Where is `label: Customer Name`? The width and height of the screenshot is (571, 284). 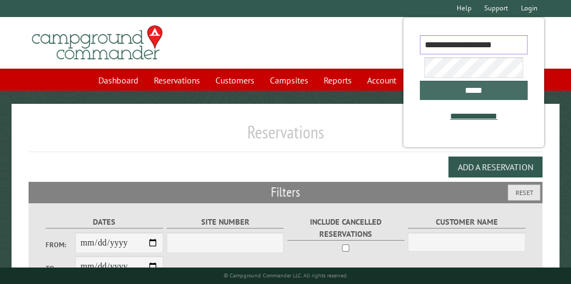 label: Customer Name is located at coordinates (466, 222).